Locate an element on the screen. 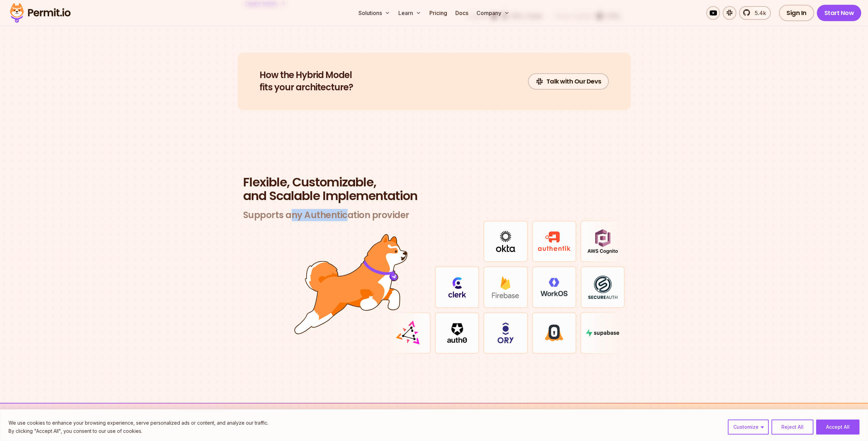 This screenshot has height=441, width=868. button: Company is located at coordinates (493, 13).